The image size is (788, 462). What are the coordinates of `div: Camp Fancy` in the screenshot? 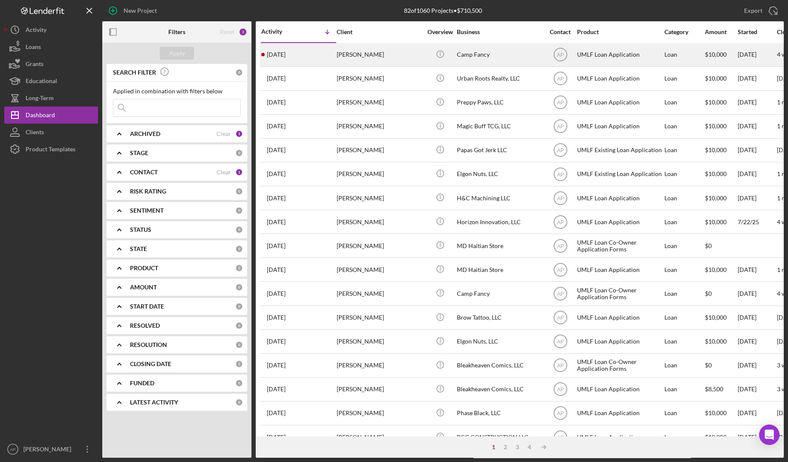 It's located at (500, 55).